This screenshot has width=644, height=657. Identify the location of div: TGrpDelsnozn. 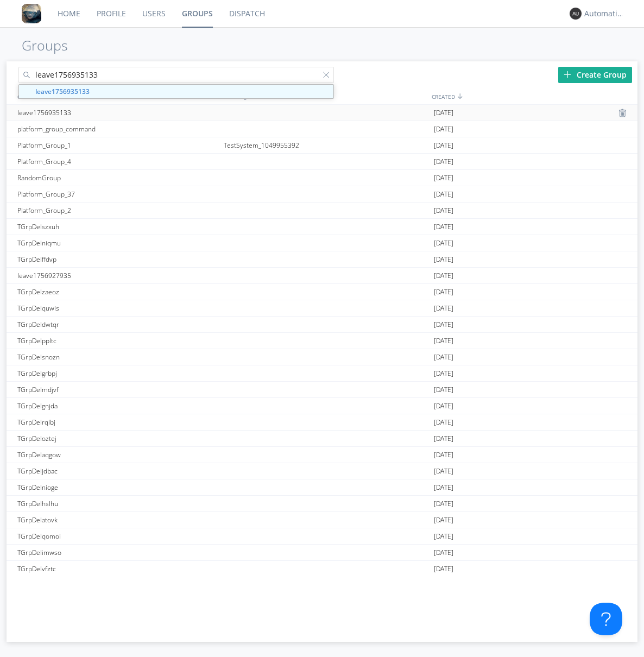
(118, 357).